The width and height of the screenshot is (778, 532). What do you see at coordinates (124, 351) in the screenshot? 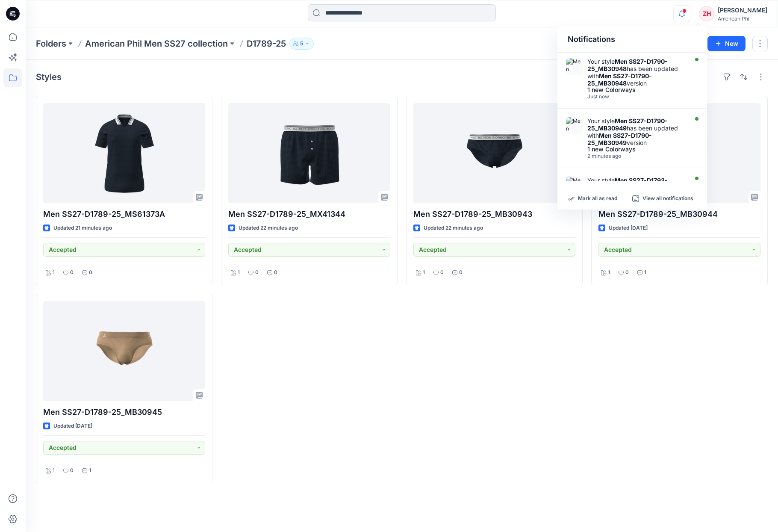
I see `a: Men SS27-D1789-25_MB30945` at bounding box center [124, 351].